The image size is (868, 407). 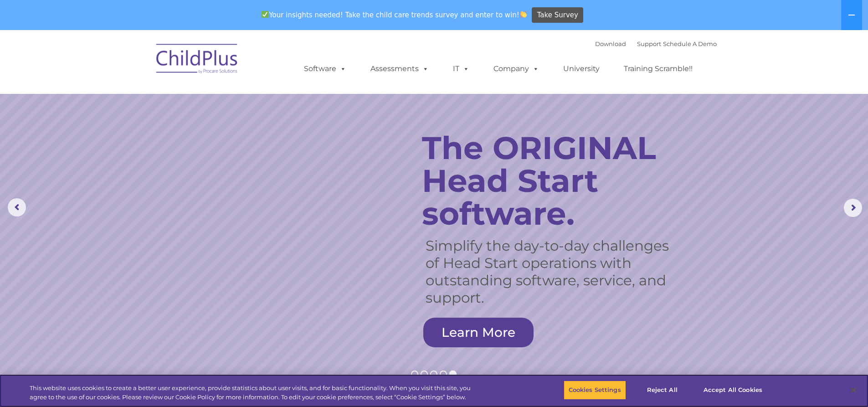 What do you see at coordinates (662, 390) in the screenshot?
I see `button: Reject All` at bounding box center [662, 390].